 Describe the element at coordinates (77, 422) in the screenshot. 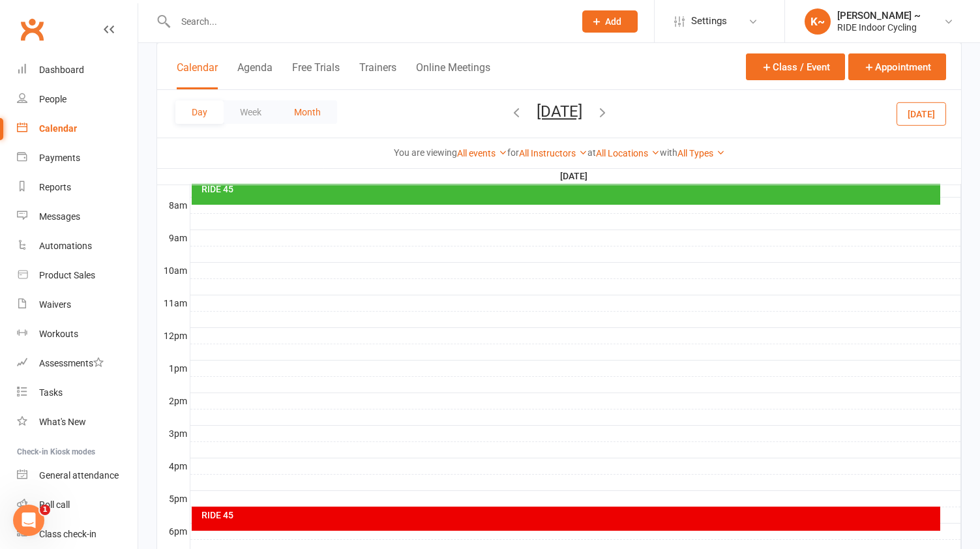

I see `a: What's New` at that location.